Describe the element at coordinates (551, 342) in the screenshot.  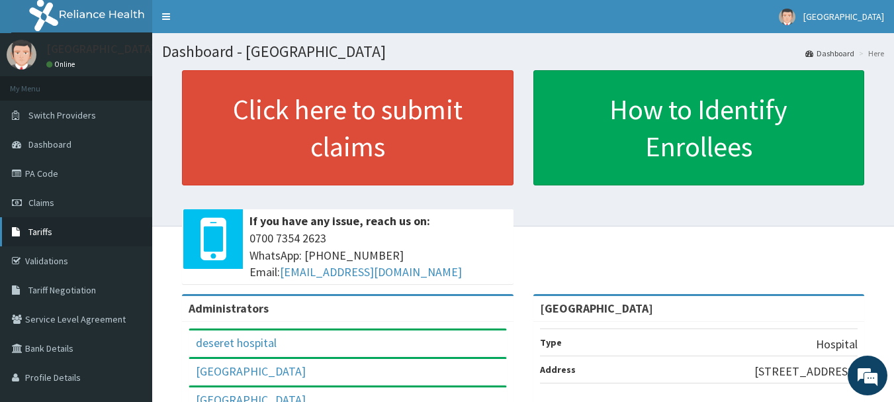
I see `b: Type` at that location.